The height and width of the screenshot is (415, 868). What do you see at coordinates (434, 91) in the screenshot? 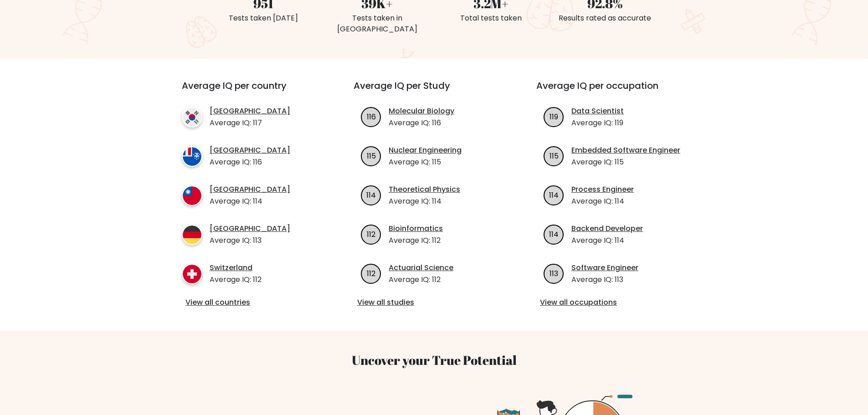
I see `h3: Average IQ per Study` at bounding box center [434, 91].